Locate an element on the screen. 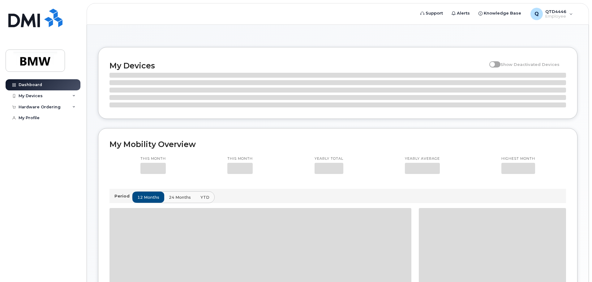  p: Yearly total is located at coordinates (329, 159).